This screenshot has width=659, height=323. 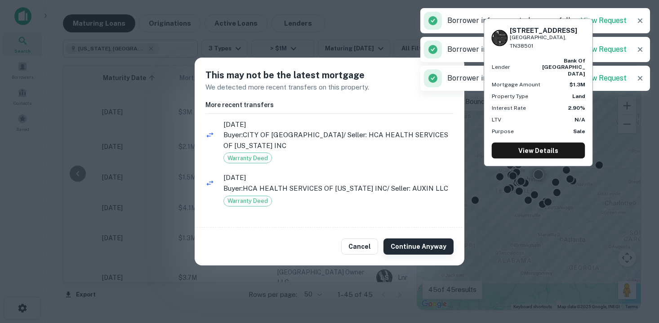 I want to click on strong: Land, so click(x=579, y=96).